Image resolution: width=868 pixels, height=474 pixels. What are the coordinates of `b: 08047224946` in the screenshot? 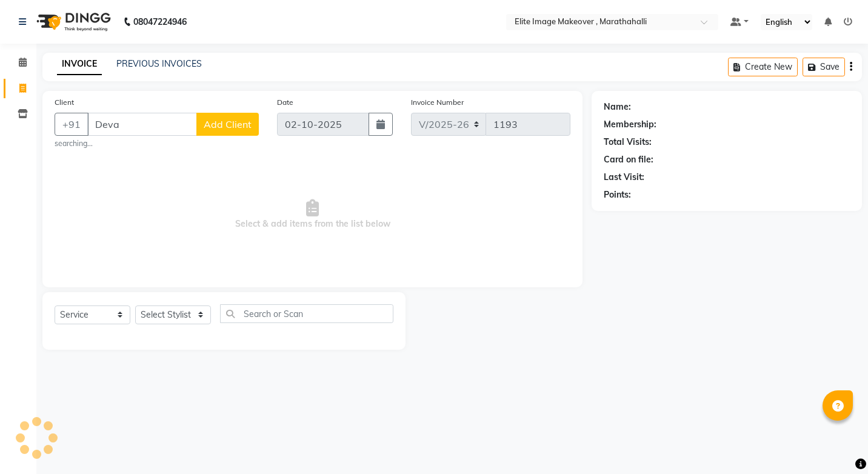 It's located at (160, 22).